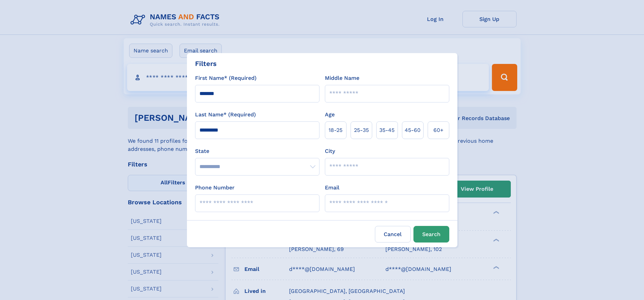 The width and height of the screenshot is (644, 300). I want to click on div: Filters, so click(206, 64).